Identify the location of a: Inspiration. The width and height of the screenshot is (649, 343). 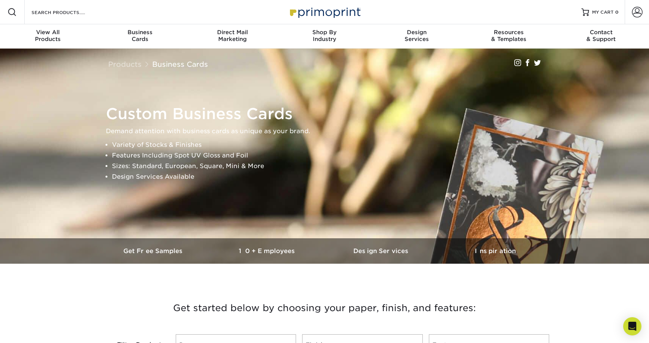
(496, 251).